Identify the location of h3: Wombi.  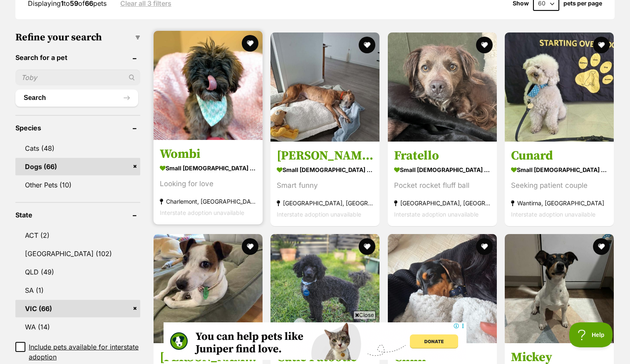
(208, 154).